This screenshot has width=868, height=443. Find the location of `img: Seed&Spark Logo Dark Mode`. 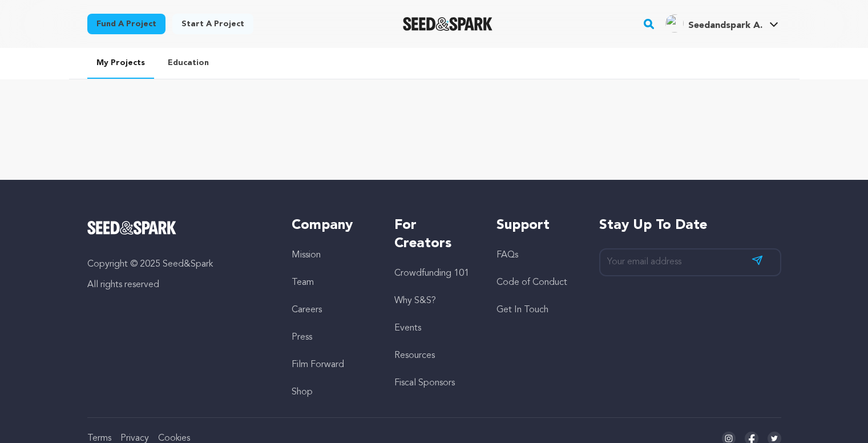

img: Seed&Spark Logo Dark Mode is located at coordinates (447, 24).